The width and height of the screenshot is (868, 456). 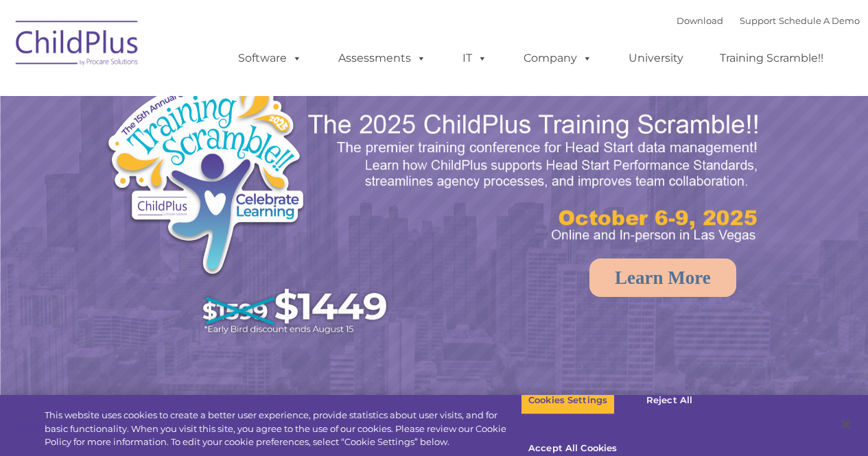 What do you see at coordinates (771, 58) in the screenshot?
I see `a: Training Scramble!!` at bounding box center [771, 58].